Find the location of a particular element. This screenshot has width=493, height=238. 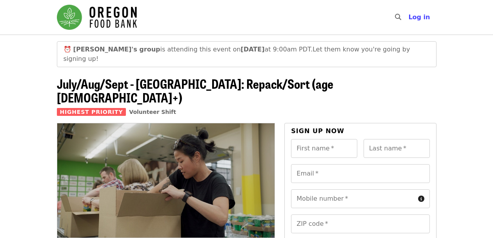

a: Volunteer Shift is located at coordinates (153, 112).